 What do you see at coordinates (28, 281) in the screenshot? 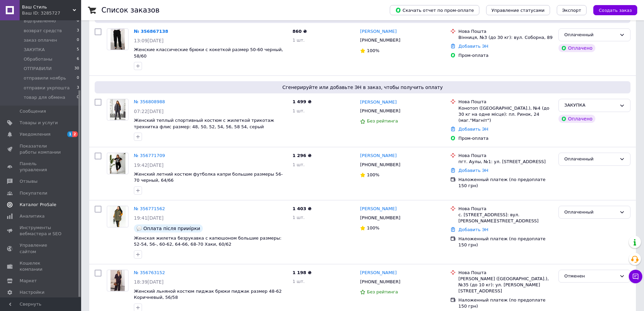
I see `span: Маркет` at bounding box center [28, 281].